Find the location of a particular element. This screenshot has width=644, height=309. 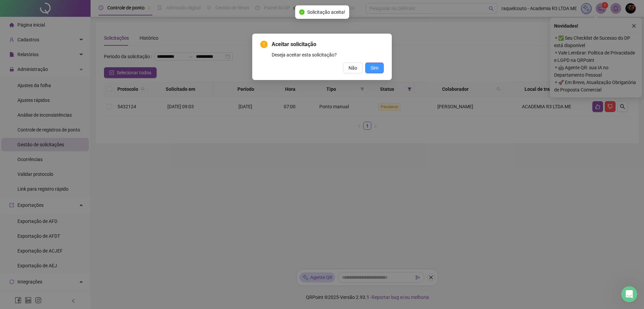

span: Solicitação aceita! is located at coordinates (326, 12).